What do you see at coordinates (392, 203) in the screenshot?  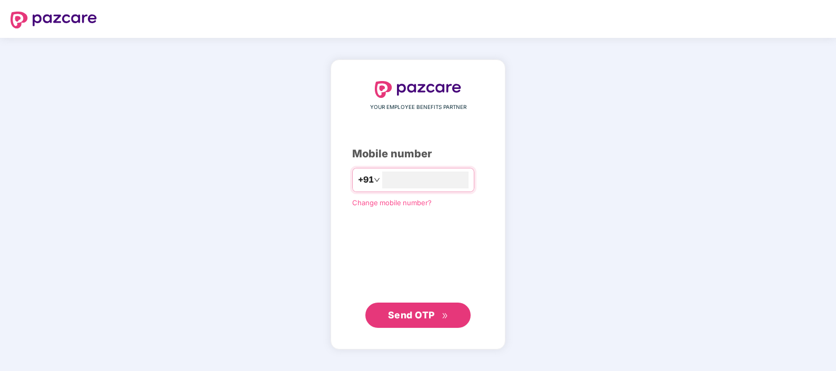 I see `a: Change mobile number?` at bounding box center [392, 203].